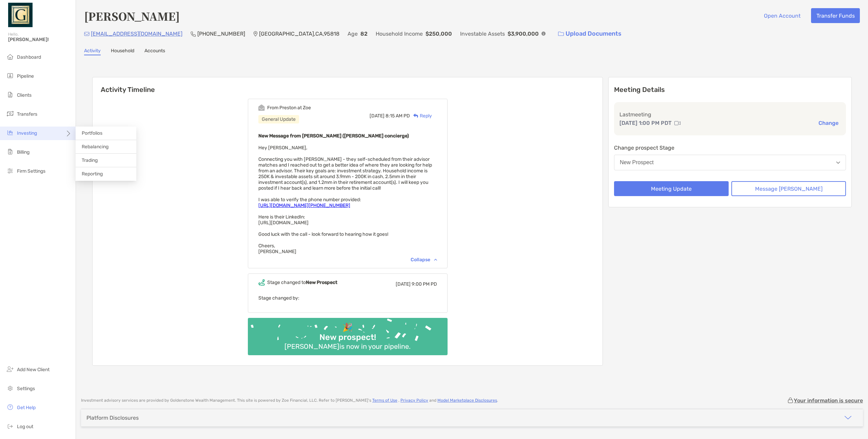  I want to click on img: Open dropdown arrow, so click(839, 163).